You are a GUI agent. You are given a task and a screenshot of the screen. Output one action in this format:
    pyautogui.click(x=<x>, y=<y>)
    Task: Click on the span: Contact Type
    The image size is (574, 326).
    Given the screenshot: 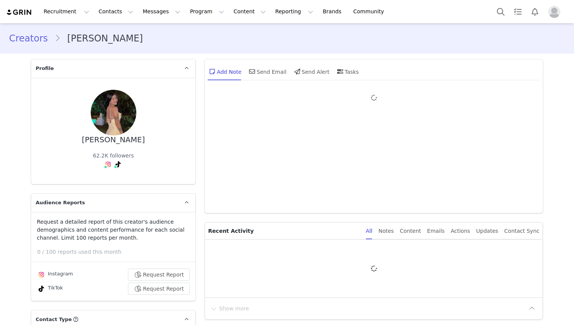 What is the action you would take?
    pyautogui.click(x=54, y=319)
    